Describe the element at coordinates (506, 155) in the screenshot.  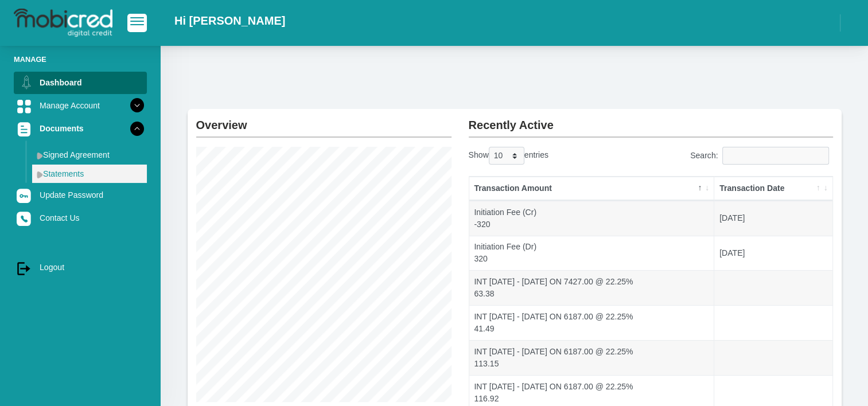
I see `select: Showentries` at that location.